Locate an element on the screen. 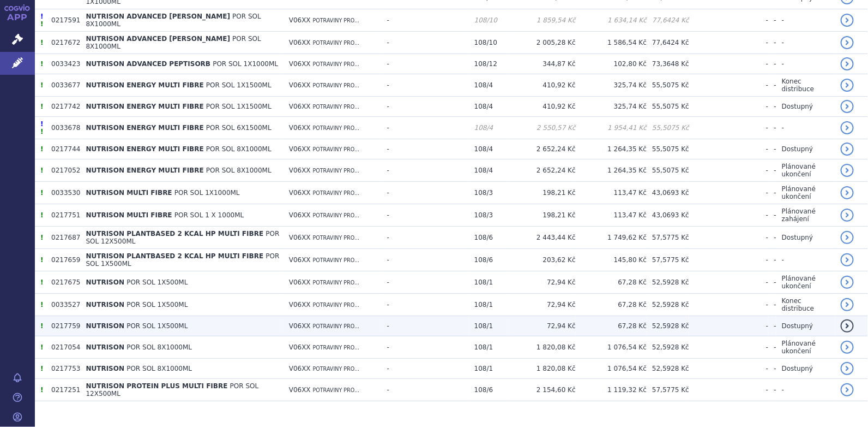 Image resolution: width=868 pixels, height=427 pixels. td: 0033527 is located at coordinates (62, 304).